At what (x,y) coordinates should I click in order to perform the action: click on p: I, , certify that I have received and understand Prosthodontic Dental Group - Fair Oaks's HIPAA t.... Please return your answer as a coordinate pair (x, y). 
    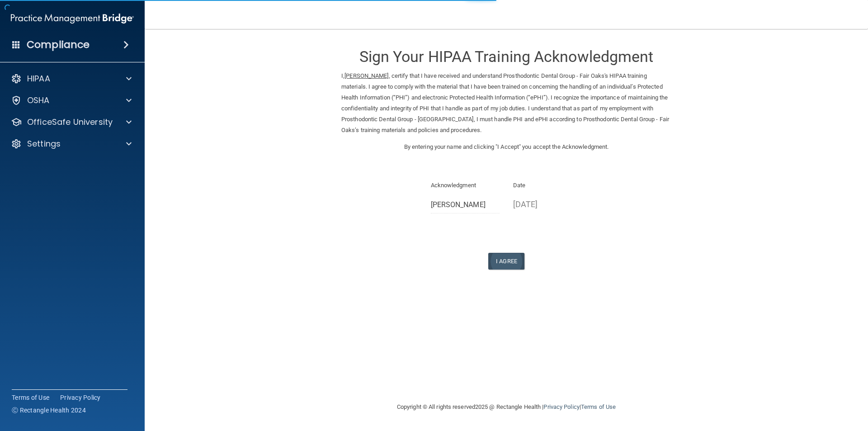
    Looking at the image, I should click on (506, 103).